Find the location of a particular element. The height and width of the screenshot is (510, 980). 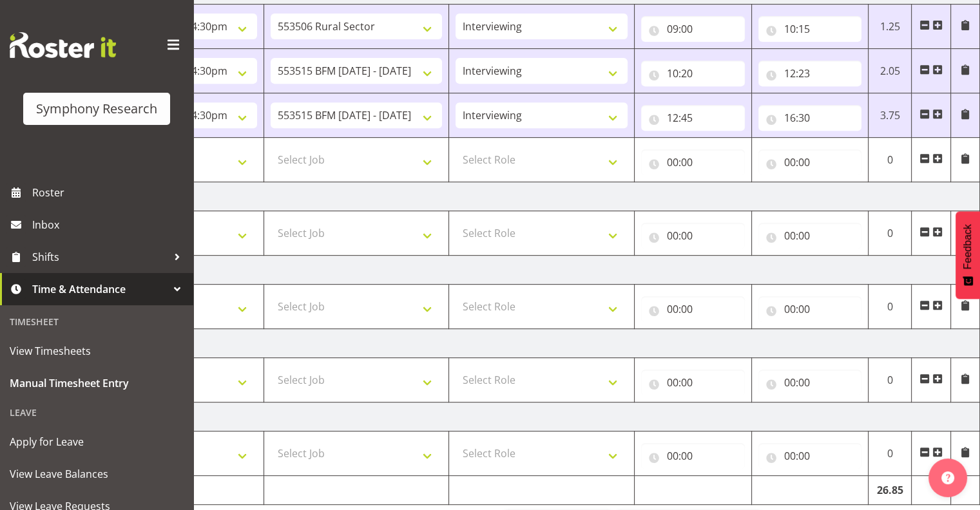

span: Feedback is located at coordinates (968, 246).